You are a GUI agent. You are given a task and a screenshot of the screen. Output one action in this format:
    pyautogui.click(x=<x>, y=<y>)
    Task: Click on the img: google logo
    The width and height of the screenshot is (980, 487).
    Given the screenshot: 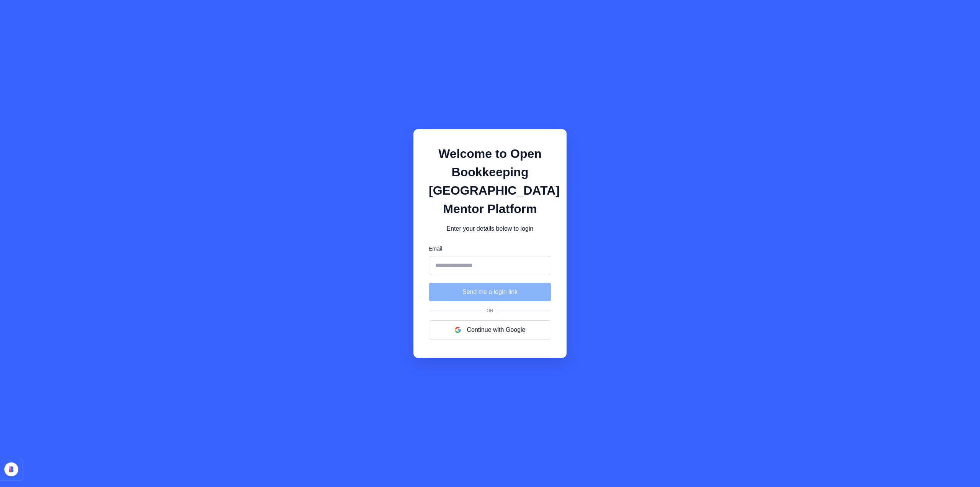 What is the action you would take?
    pyautogui.click(x=457, y=330)
    